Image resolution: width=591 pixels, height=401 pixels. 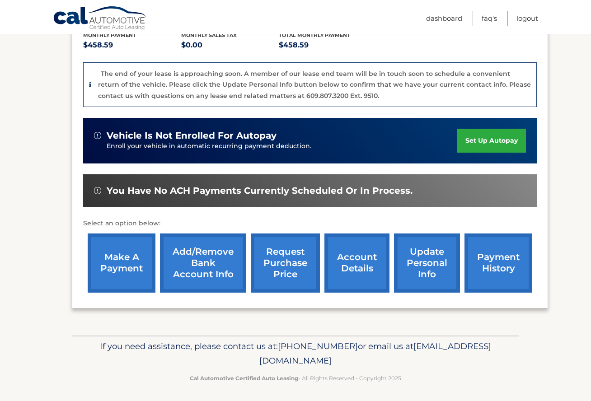 I want to click on a: account details, so click(x=357, y=263).